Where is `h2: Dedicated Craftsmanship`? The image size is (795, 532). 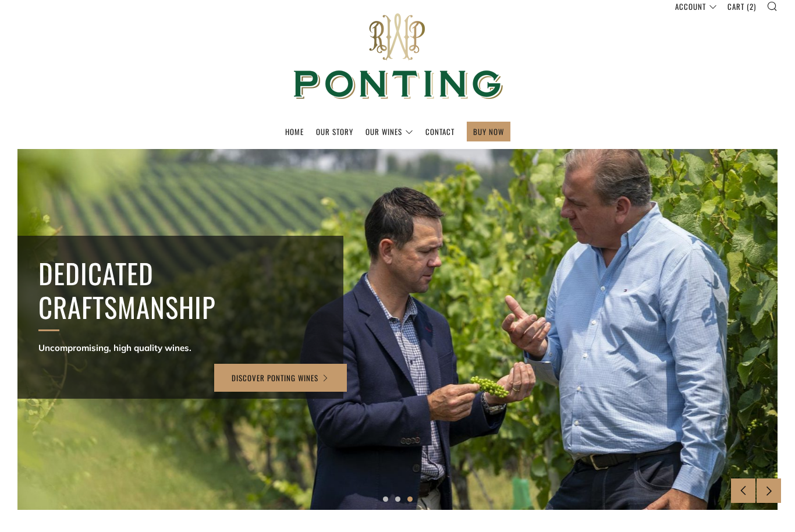
h2: Dedicated Craftsmanship is located at coordinates (180, 290).